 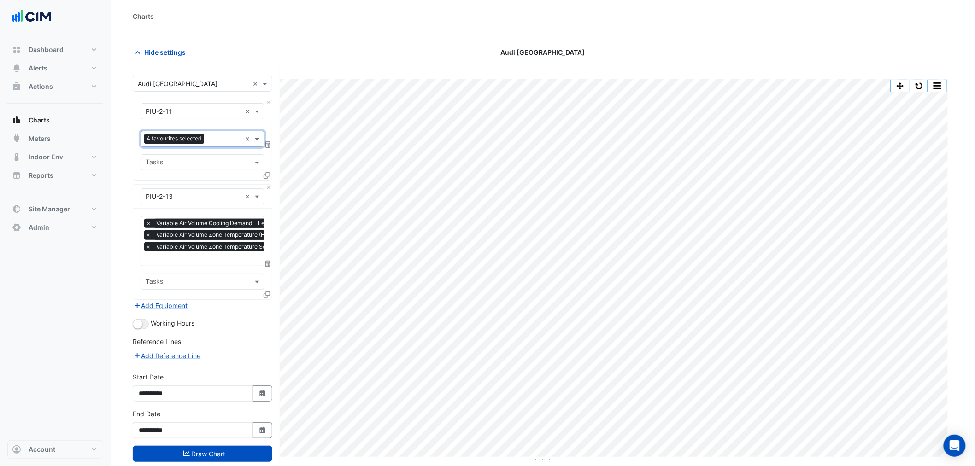 What do you see at coordinates (38, 68) in the screenshot?
I see `span: Alerts` at bounding box center [38, 68].